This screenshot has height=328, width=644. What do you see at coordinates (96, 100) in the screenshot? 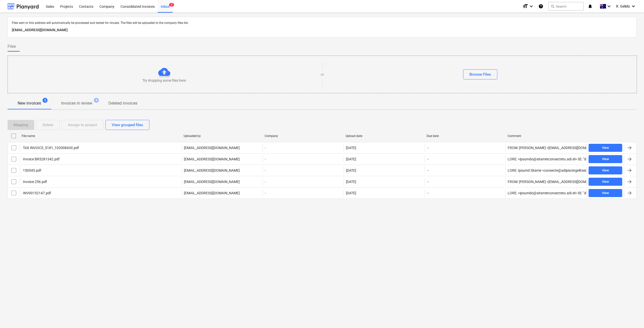
I see `span: 4` at bounding box center [96, 100].